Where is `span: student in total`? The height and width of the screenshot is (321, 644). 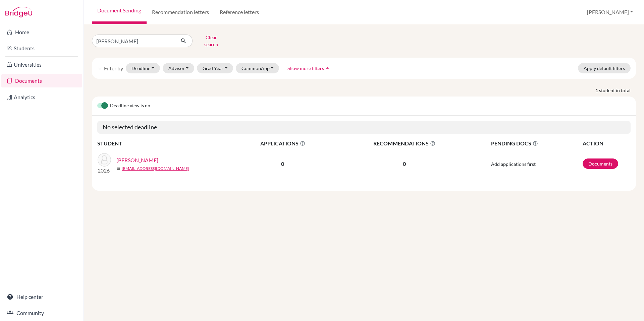 span: student in total is located at coordinates (617, 90).